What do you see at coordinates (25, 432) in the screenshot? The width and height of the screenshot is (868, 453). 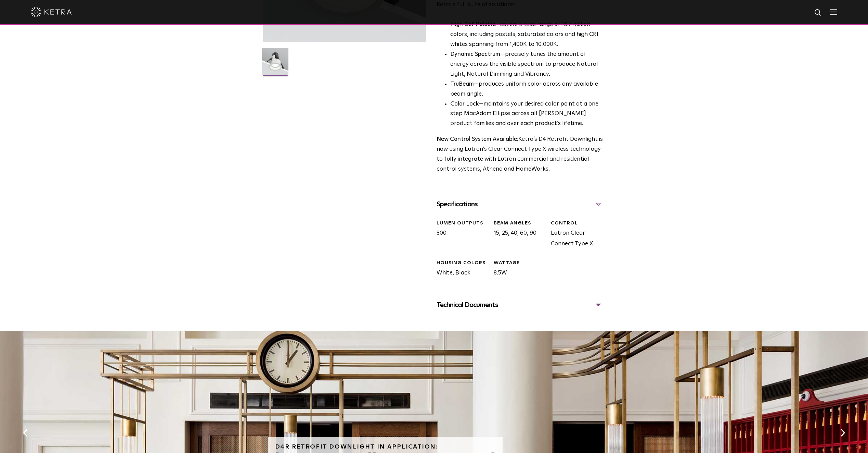 I see `button: Previous` at bounding box center [25, 432].